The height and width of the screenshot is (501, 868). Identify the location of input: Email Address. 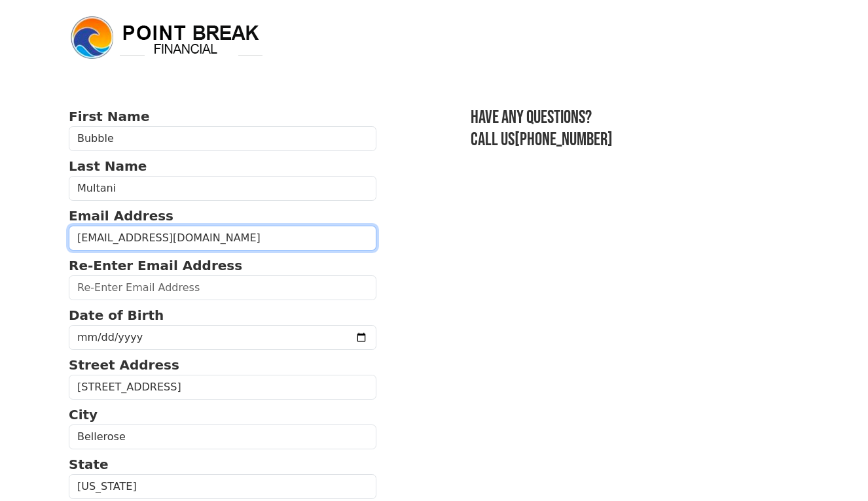
(223, 238).